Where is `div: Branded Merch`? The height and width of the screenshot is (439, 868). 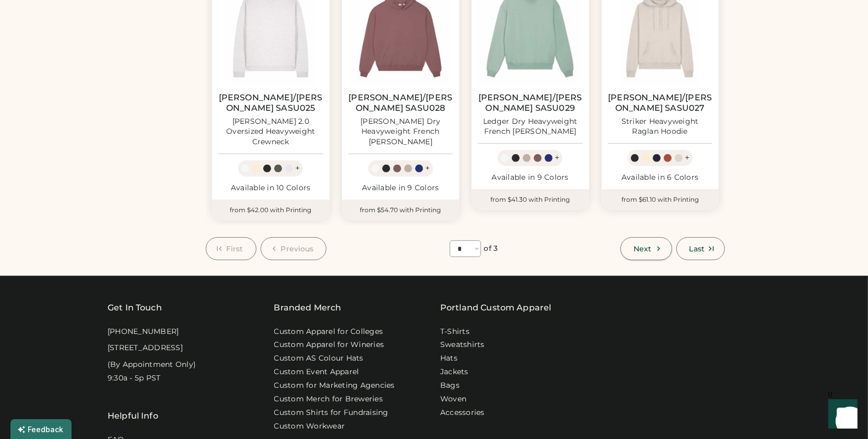 div: Branded Merch is located at coordinates (308, 308).